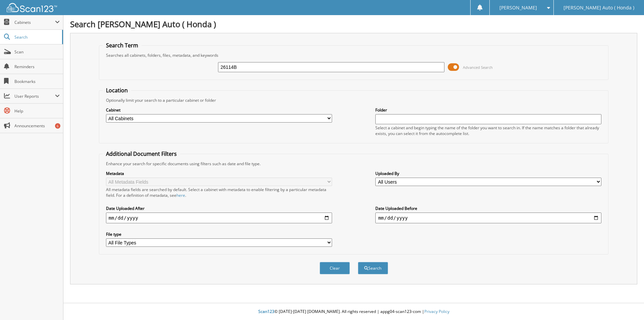  I want to click on button: Search, so click(373, 268).